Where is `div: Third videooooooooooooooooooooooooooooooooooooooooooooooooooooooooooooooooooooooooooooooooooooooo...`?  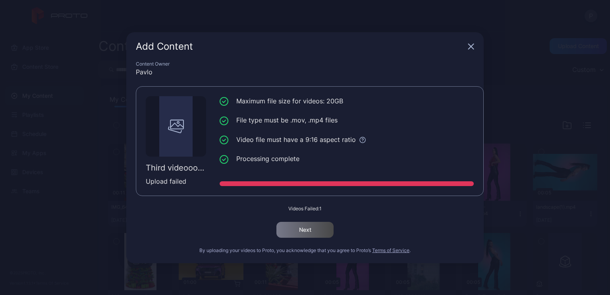
div: Third videooooooooooooooooooooooooooooooooooooooooooooooooooooooooooooooooooooooooooooooooooooooo... is located at coordinates (176, 168).